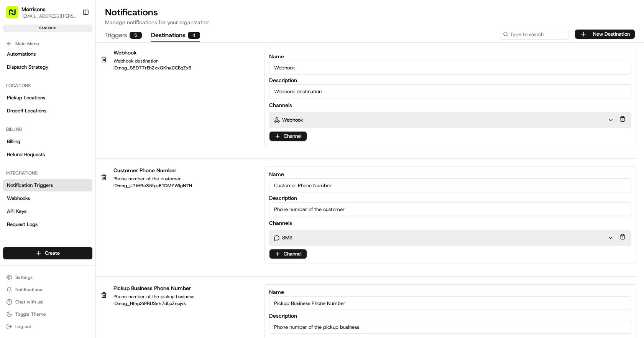  Describe the element at coordinates (15, 15) in the screenshot. I see `img: Nash` at that location.